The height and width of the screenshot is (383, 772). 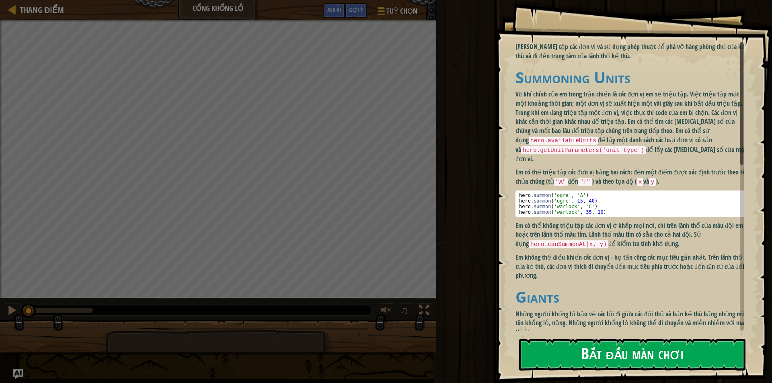 What do you see at coordinates (632, 77) in the screenshot?
I see `h1: Summoning Units` at bounding box center [632, 77].